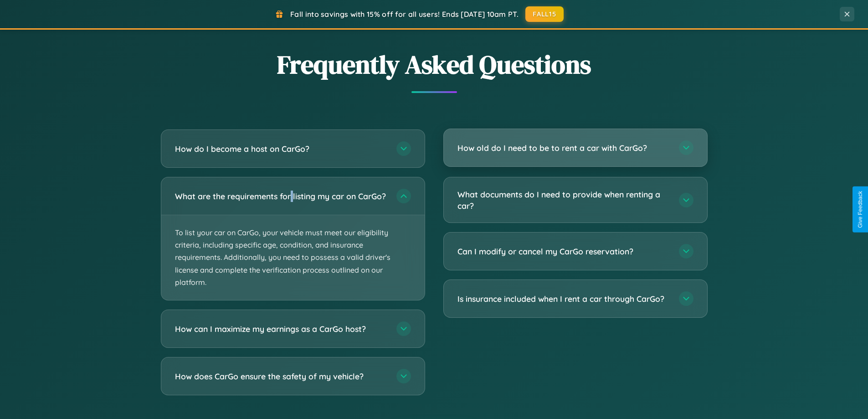  I want to click on h3: How can I maximize my earnings as a CarGo host?, so click(282, 328).